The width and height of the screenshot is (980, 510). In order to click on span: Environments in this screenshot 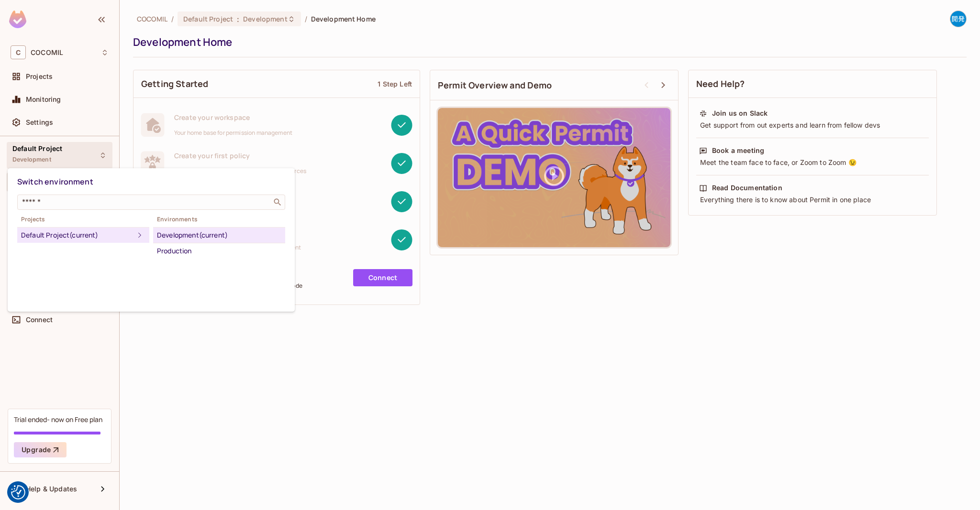, I will do `click(220, 219)`.